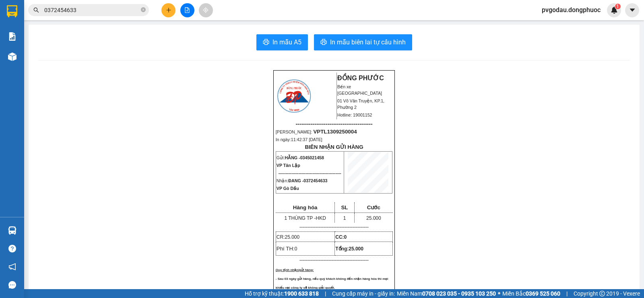 This screenshot has height=298, width=644. Describe the element at coordinates (287, 248) in the screenshot. I see `span: Phí TH:` at that location.